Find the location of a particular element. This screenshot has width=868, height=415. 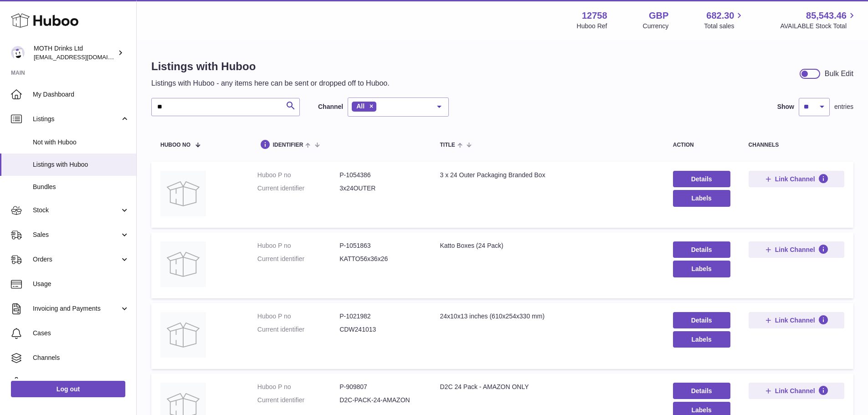

div: Currency is located at coordinates (655, 26).